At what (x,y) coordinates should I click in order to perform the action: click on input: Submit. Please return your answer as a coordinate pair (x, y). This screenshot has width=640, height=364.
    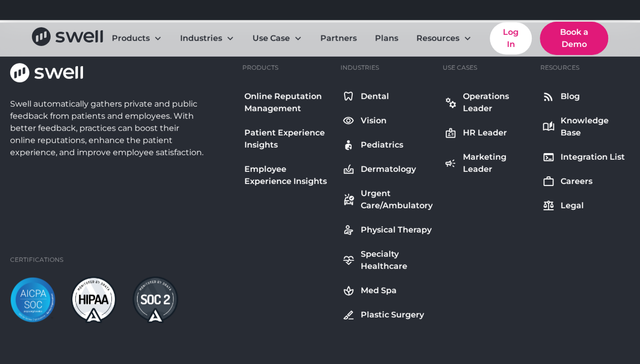
    Looking at the image, I should click on (129, 291).